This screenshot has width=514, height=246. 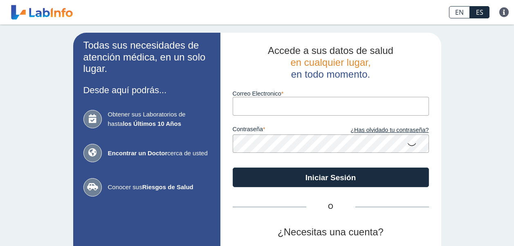 What do you see at coordinates (159, 187) in the screenshot?
I see `span: Conocer sus` at bounding box center [159, 187].